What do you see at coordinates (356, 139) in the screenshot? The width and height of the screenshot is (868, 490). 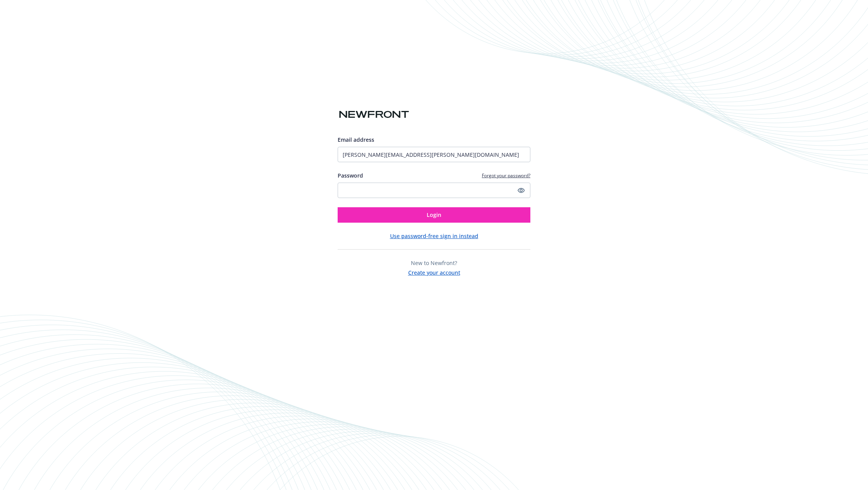 I see `span: Email address` at bounding box center [356, 139].